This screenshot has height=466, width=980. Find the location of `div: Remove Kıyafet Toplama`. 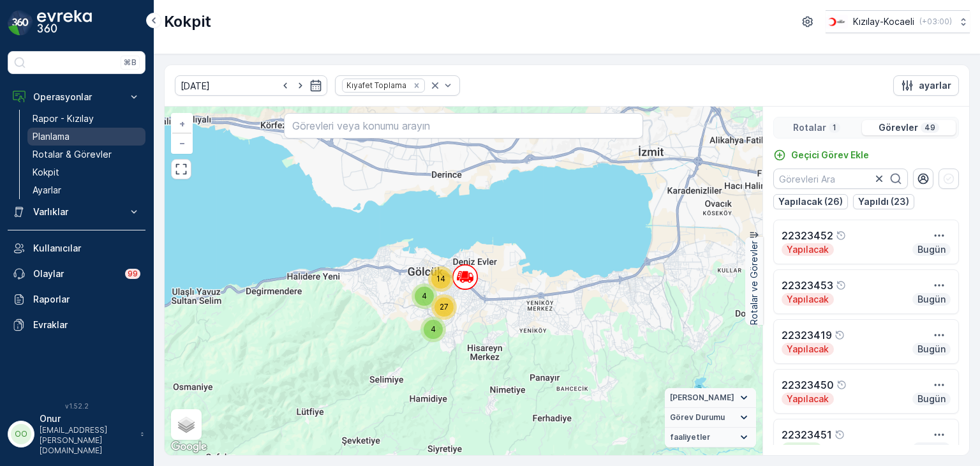

div: Remove Kıyafet Toplama is located at coordinates (417, 86).